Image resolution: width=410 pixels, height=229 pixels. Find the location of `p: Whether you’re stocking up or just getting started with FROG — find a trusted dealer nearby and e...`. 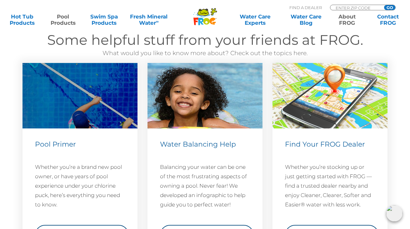

p: Whether you’re stocking up or just getting started with FROG — find a trusted dealer nearby and e... is located at coordinates (330, 185).